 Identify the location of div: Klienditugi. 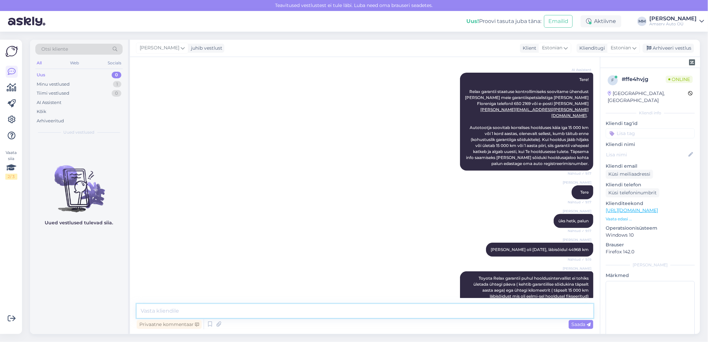
(591, 48).